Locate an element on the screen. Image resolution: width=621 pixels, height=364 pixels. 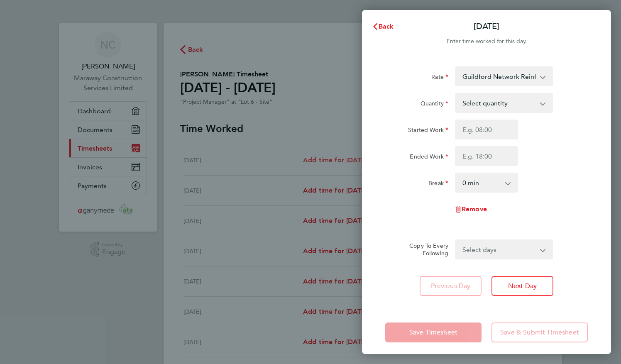
button: Next Day is located at coordinates (522, 286).